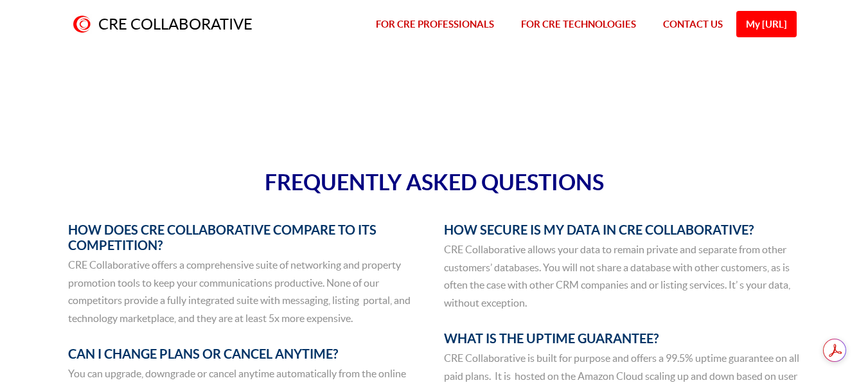 The image size is (868, 385). Describe the element at coordinates (551, 338) in the screenshot. I see `span: WHAT IS THE UPTIME GUARANTEE?` at that location.